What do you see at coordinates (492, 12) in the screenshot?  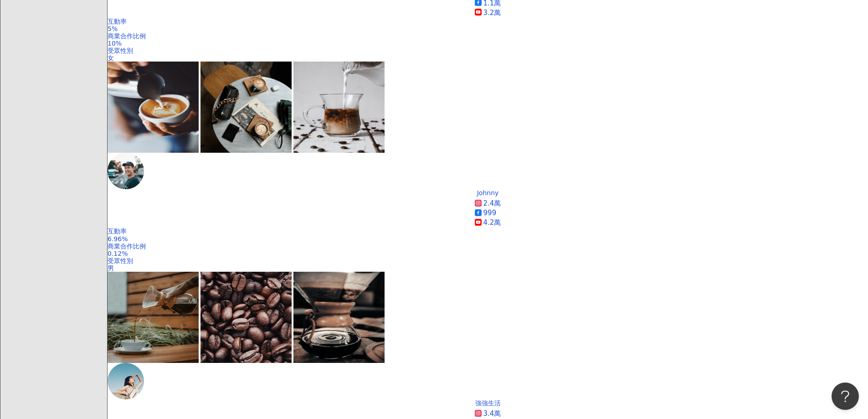 I see `div: 3.2萬` at bounding box center [492, 12].